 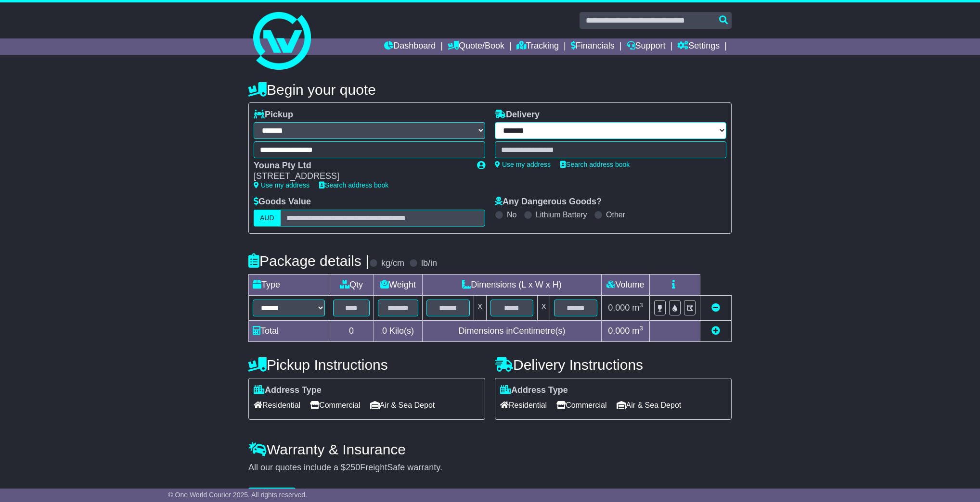 I want to click on a: Dashboard, so click(x=410, y=46).